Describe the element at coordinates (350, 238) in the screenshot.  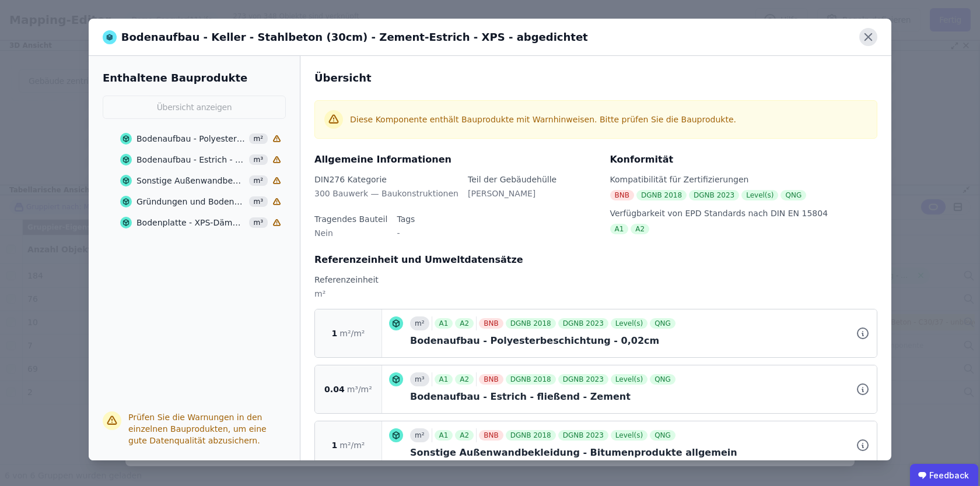
I see `div: Nein` at that location.